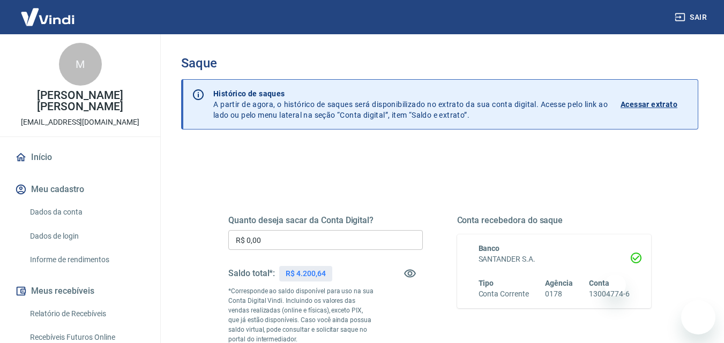 This screenshot has height=343, width=724. What do you see at coordinates (559, 294) in the screenshot?
I see `h6: 0178` at bounding box center [559, 294].